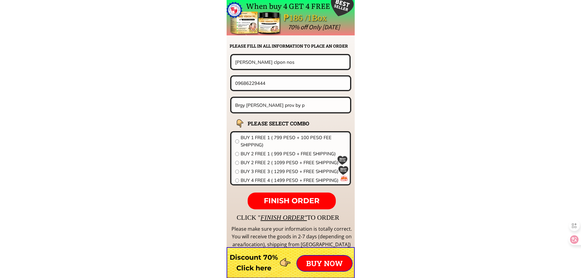 The image size is (581, 278). What do you see at coordinates (314, 18) in the screenshot?
I see `div: ₱186 /1Box` at bounding box center [314, 18].